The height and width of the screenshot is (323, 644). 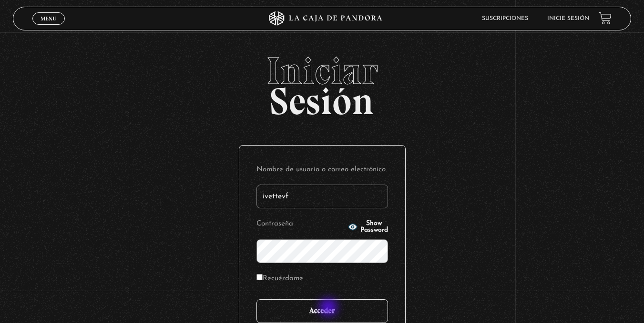 I want to click on a: Suscripciones, so click(x=505, y=18).